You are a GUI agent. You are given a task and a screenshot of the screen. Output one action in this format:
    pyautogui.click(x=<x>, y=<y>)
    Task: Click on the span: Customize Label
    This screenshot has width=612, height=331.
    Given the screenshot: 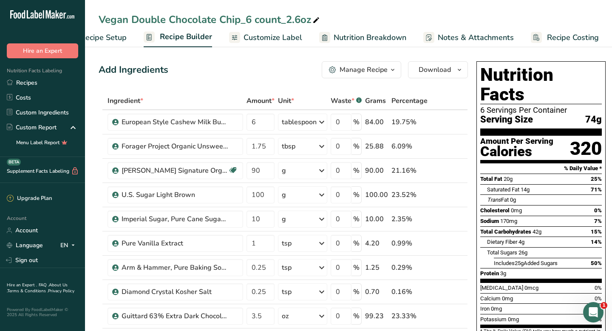 What is the action you would take?
    pyautogui.click(x=273, y=37)
    